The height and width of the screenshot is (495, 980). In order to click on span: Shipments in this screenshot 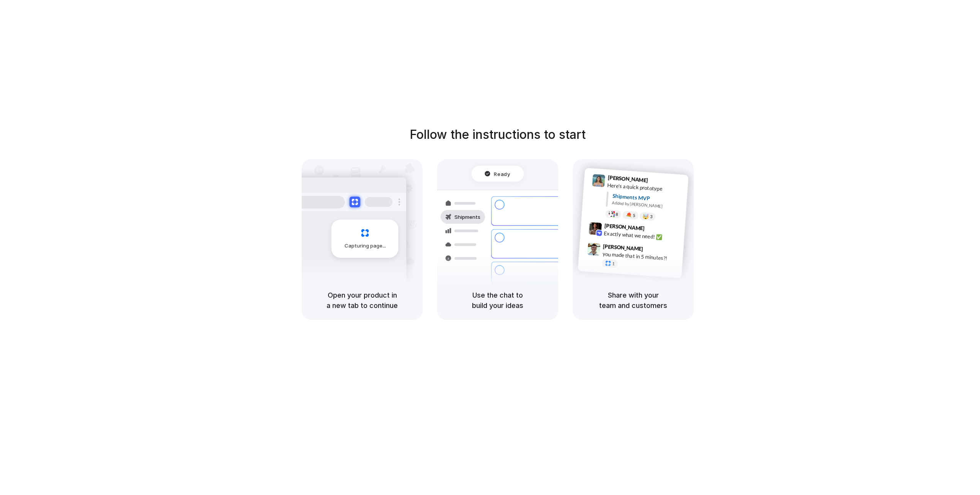, I will do `click(467, 217)`.